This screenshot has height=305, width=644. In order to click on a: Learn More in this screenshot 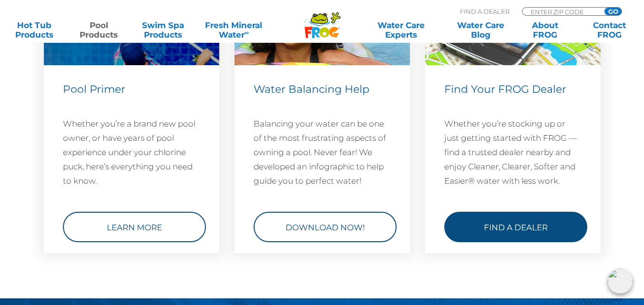, I will do `click(134, 227)`.